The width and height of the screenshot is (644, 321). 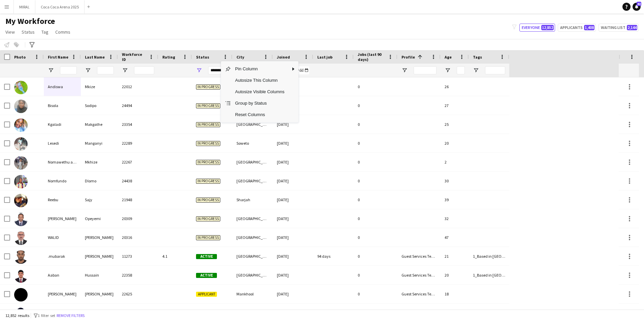 What do you see at coordinates (334, 256) in the screenshot?
I see `div: 94 days` at bounding box center [334, 256].